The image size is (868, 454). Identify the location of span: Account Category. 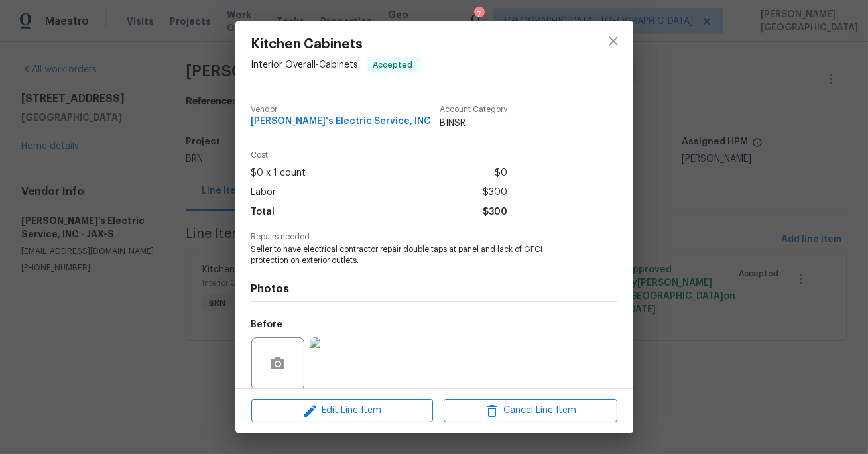
(473, 110).